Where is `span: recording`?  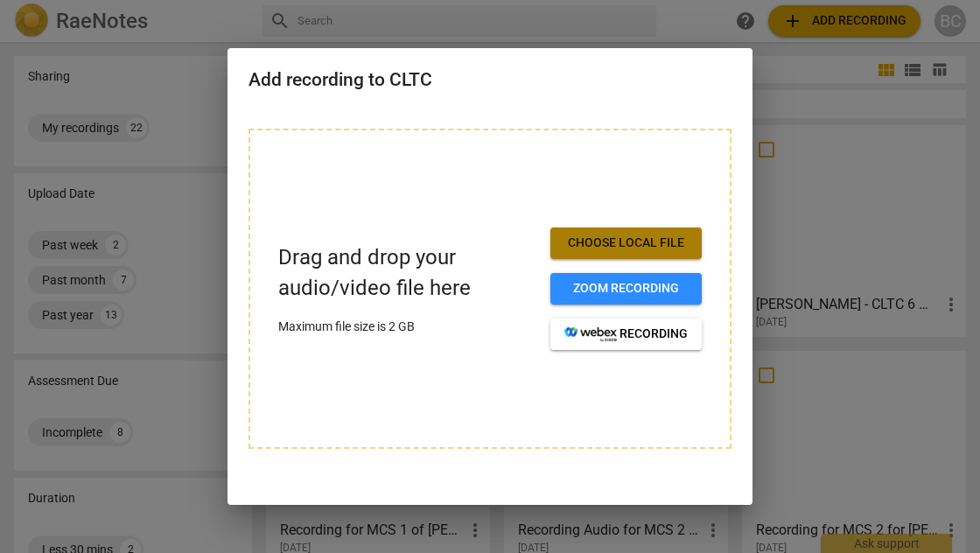
span: recording is located at coordinates (626, 334).